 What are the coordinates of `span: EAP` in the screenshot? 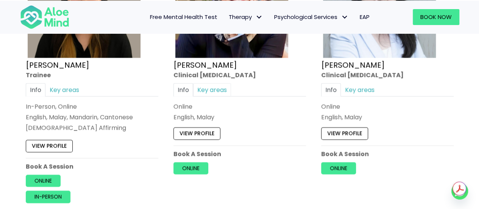 It's located at (365, 17).